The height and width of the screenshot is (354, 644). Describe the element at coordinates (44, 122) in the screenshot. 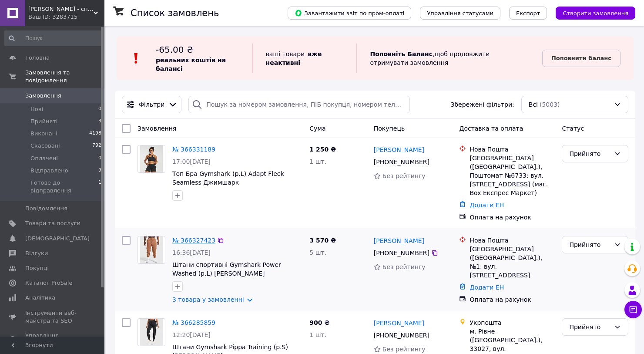

I see `span: Прийняті` at that location.